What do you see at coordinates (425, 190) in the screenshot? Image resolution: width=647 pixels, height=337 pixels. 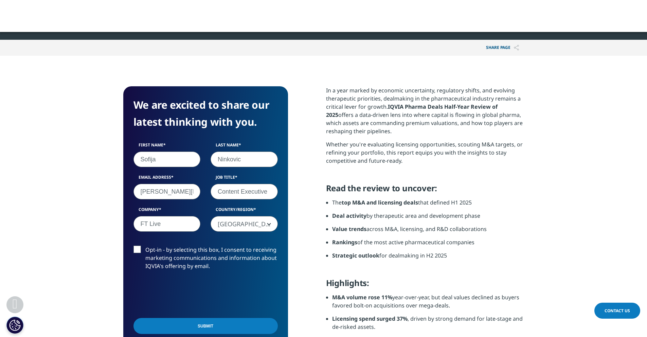 I see `h5: Read the review to uncover:` at bounding box center [425, 190].